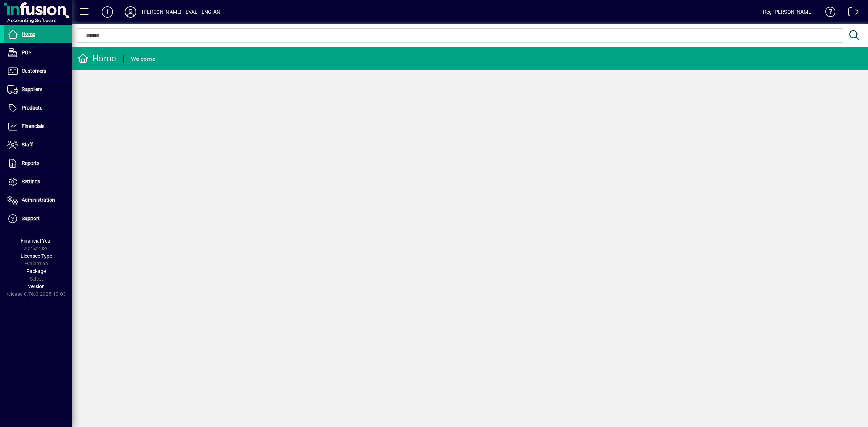 Image resolution: width=868 pixels, height=427 pixels. I want to click on a: POS, so click(38, 53).